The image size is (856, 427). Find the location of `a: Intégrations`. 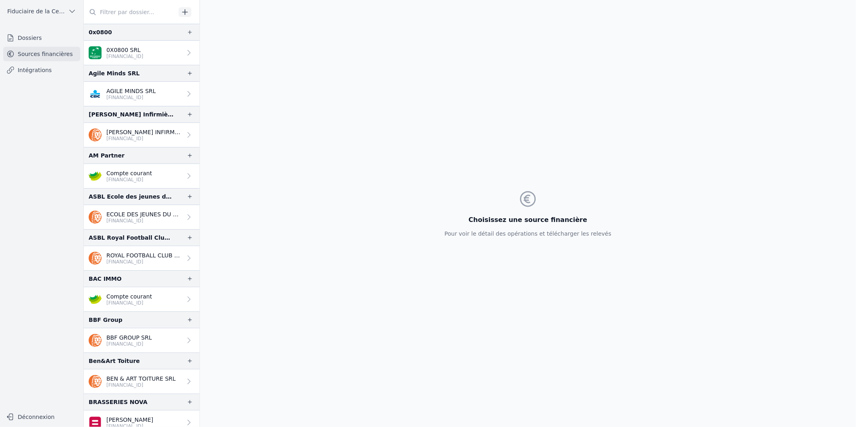

a: Intégrations is located at coordinates (42, 70).